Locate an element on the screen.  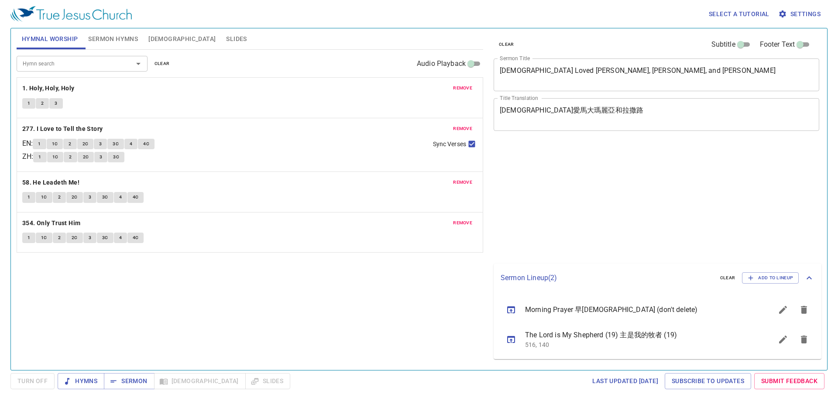
span: 1C is located at coordinates (55, 157).